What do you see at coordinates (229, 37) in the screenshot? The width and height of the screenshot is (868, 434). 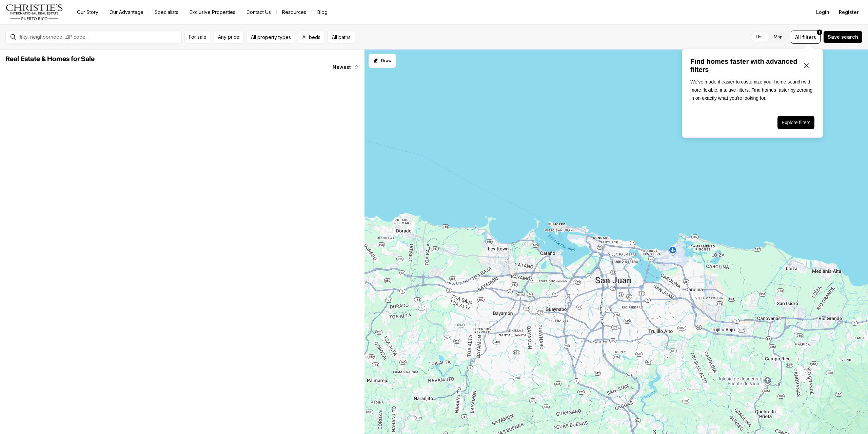 I see `span: Any price` at bounding box center [229, 37].